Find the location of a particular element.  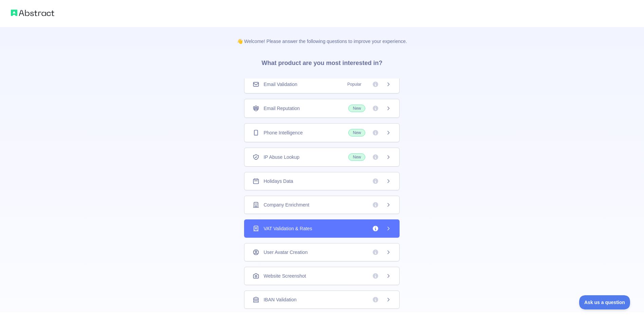

h3: What product are you most interested in? is located at coordinates (322, 62).